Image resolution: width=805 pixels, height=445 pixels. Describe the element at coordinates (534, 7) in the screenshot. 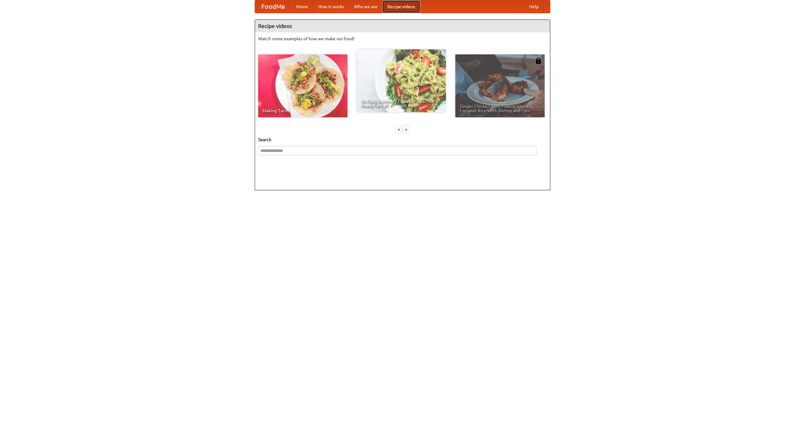

I see `a: Help` at that location.